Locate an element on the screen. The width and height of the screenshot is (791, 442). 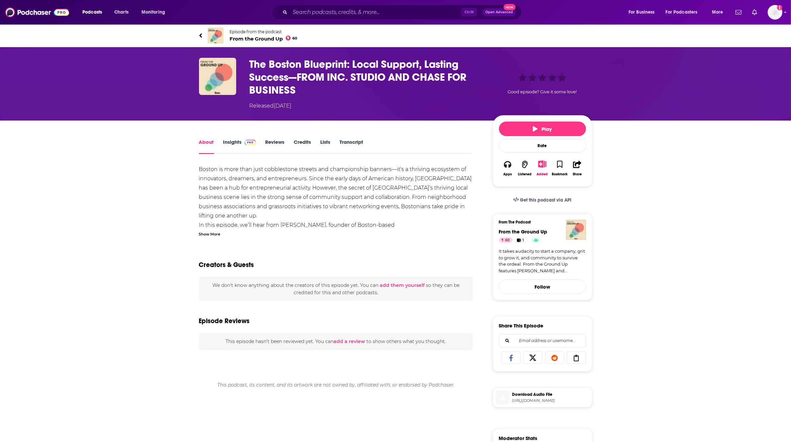
img: The Boston Blueprint: Local Support, Lasting Success—FROM INC. STUDIO AND CHASE FOR BUSINESS is located at coordinates (218, 76).